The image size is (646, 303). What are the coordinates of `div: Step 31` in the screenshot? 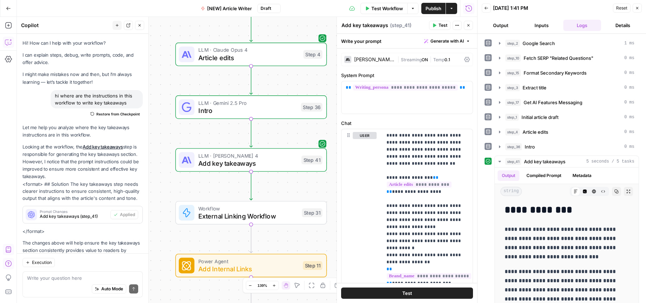 It's located at (312, 212).